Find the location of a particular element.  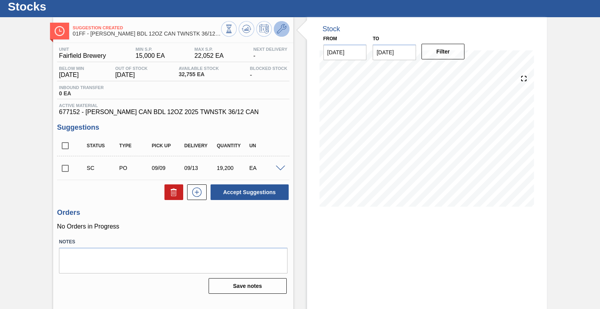

h1: Stocks is located at coordinates (77, 6).